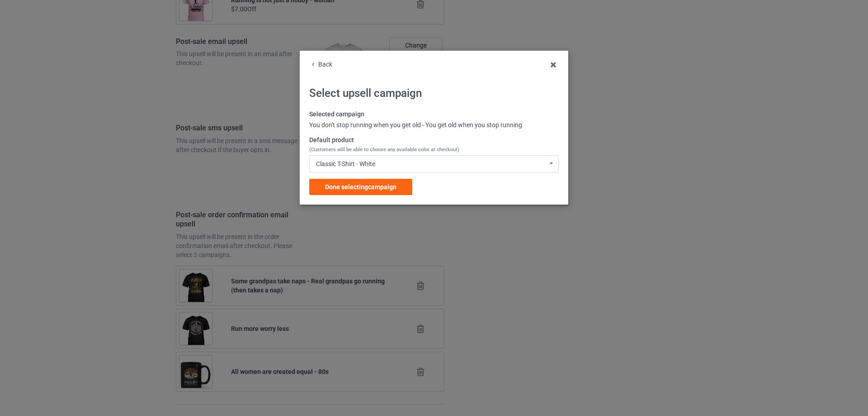  I want to click on span: (Customers will be able to choose any available color at checkout), so click(384, 150).